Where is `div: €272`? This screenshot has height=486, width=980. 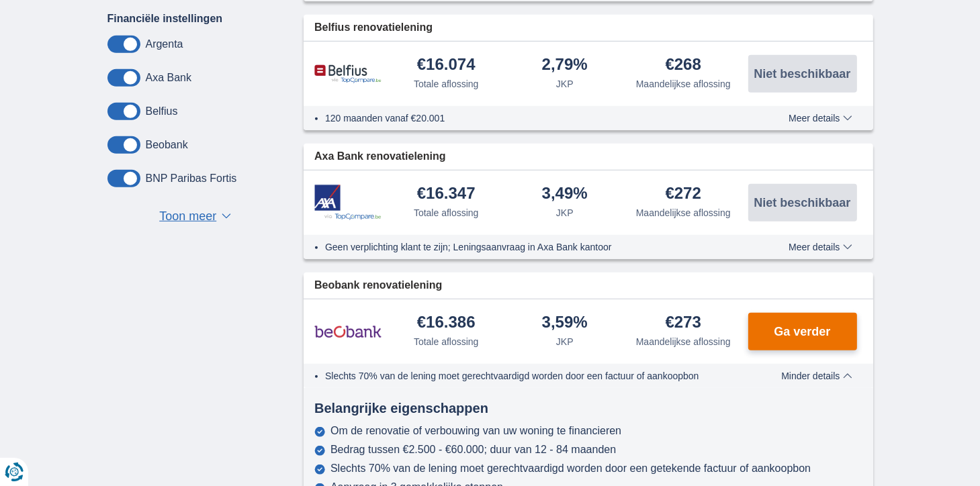
div: €272 is located at coordinates (683, 194).